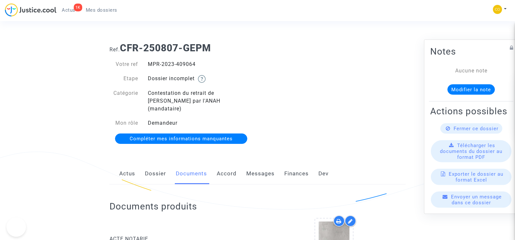 The height and width of the screenshot is (240, 515). I want to click on div: 1K, so click(78, 7).